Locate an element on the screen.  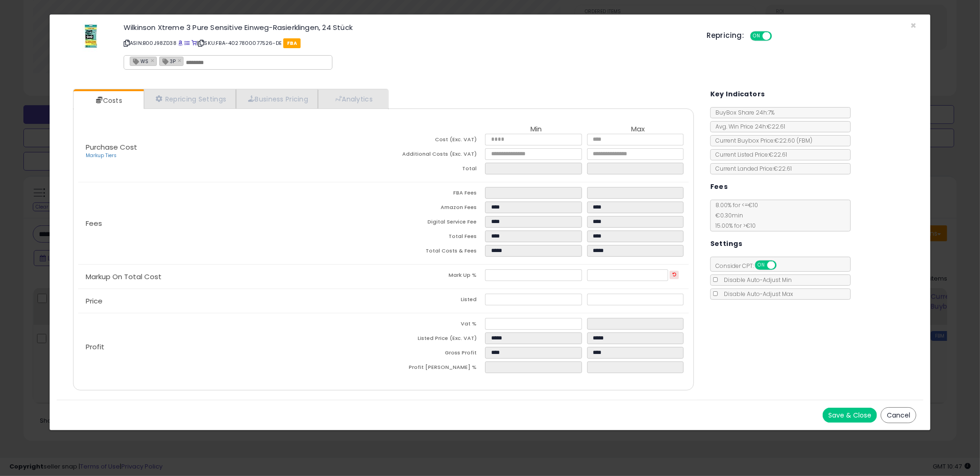
p: Purchase Cost is located at coordinates (231, 152).